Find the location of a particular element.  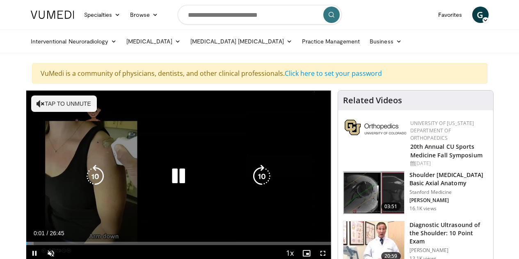

a: G is located at coordinates (480, 15).